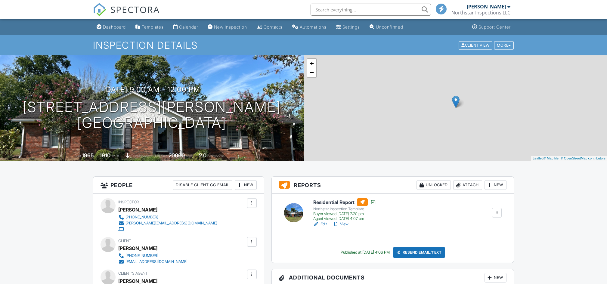 This screenshot has width=607, height=284. Describe the element at coordinates (177, 155) in the screenshot. I see `div: 20000` at that location.